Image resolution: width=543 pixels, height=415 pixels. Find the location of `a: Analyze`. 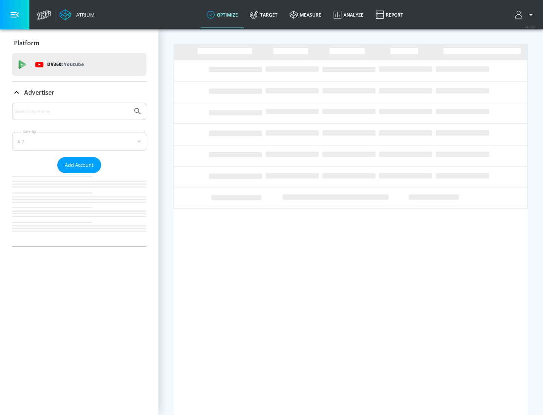

a: Analyze is located at coordinates (349, 15).